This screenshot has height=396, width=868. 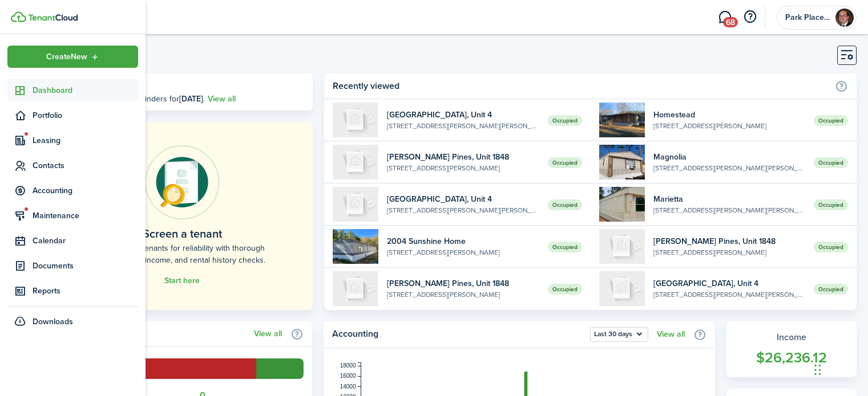 I want to click on widget-stats-count: $26,236.12, so click(x=791, y=358).